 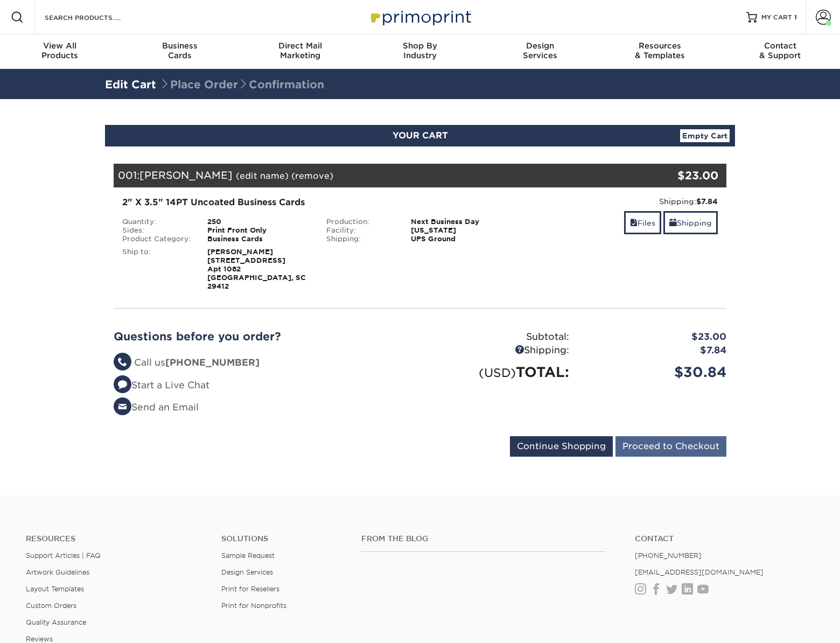 What do you see at coordinates (656, 372) in the screenshot?
I see `div: $30.84` at bounding box center [656, 372].